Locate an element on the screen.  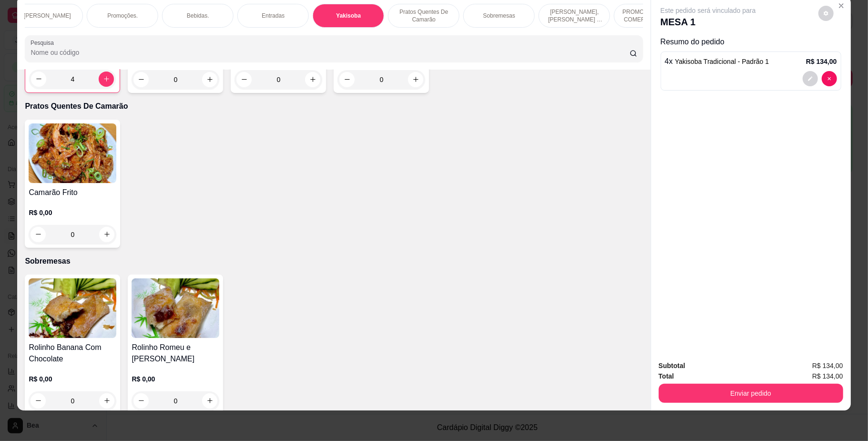
label: Pesquisa is located at coordinates (44, 42).